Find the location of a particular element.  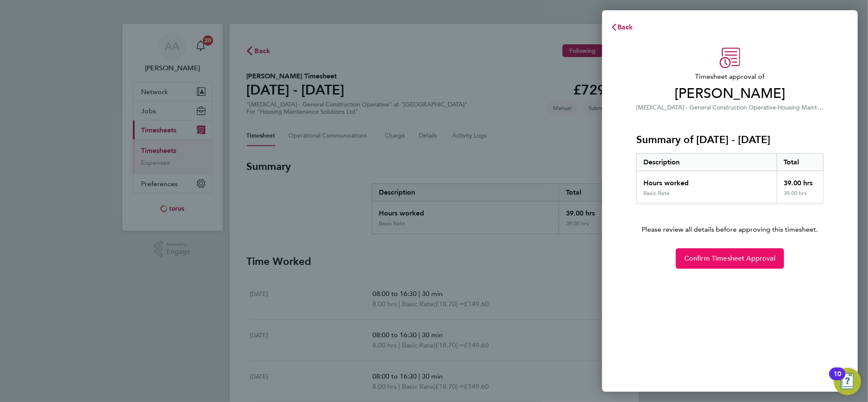

button: Open Resource Center, 10 new notifications is located at coordinates (848, 382).